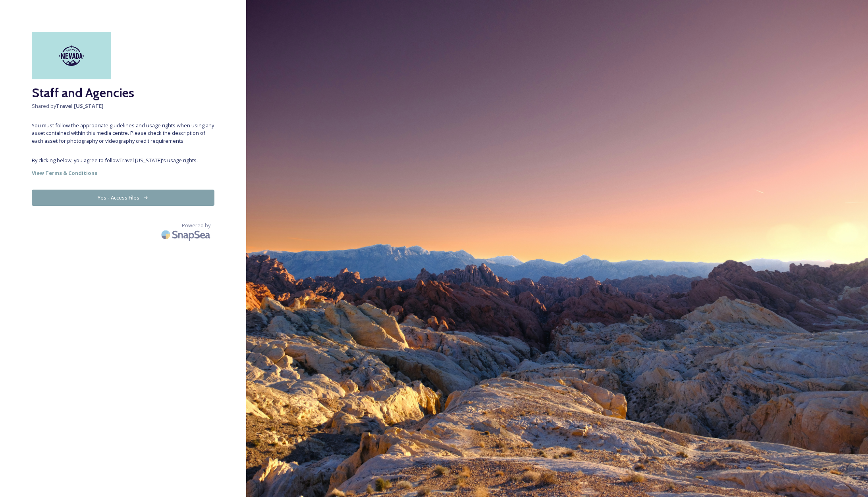  Describe the element at coordinates (123, 197) in the screenshot. I see `button: Yes - Access Files` at that location.